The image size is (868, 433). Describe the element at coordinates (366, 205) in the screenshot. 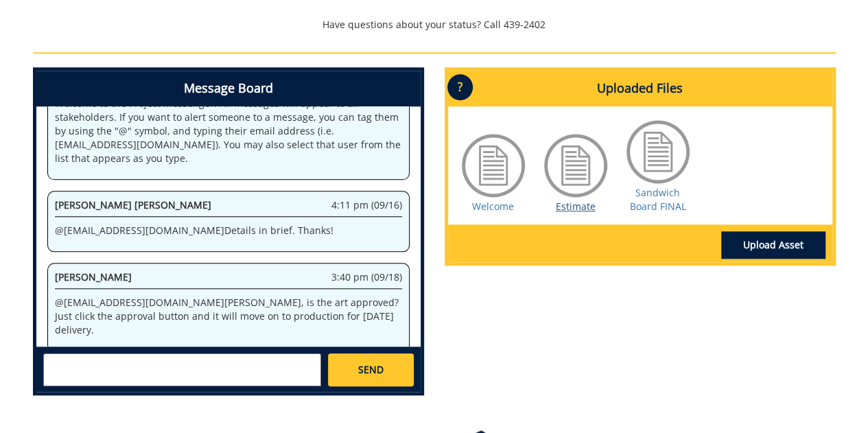

I see `span: 4:11 pm (09/16)` at that location.